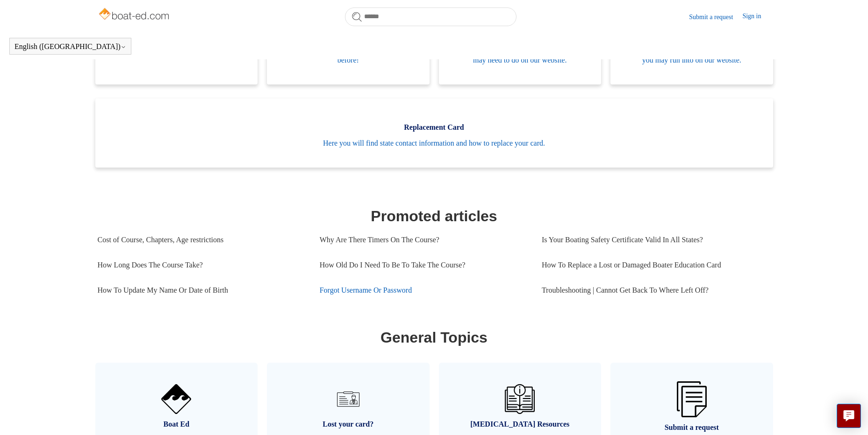 This screenshot has height=435, width=868. Describe the element at coordinates (848, 416) in the screenshot. I see `button: Live chat` at that location.